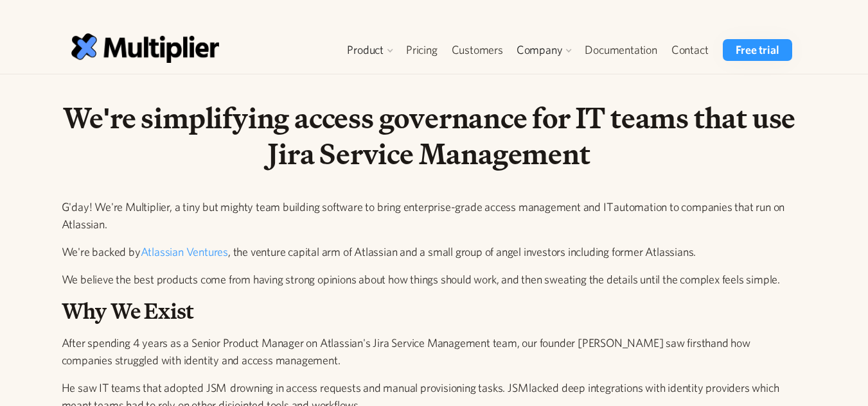 This screenshot has height=406, width=868. I want to click on p: After spending 4 years as a Senior Product Manager on Atlassian's Jira Service Management team, o..., so click(429, 352).